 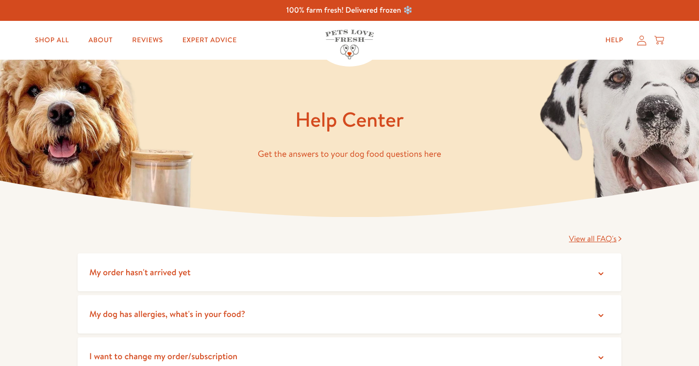 I want to click on a: Help, so click(x=614, y=40).